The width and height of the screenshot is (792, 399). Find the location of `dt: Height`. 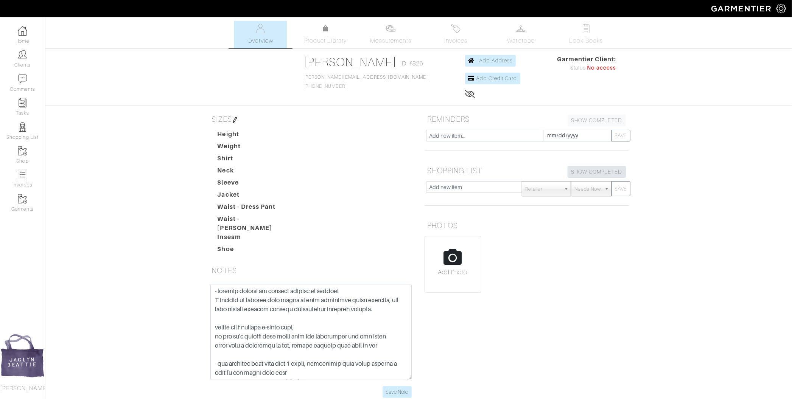

dt: Height is located at coordinates (255, 136).